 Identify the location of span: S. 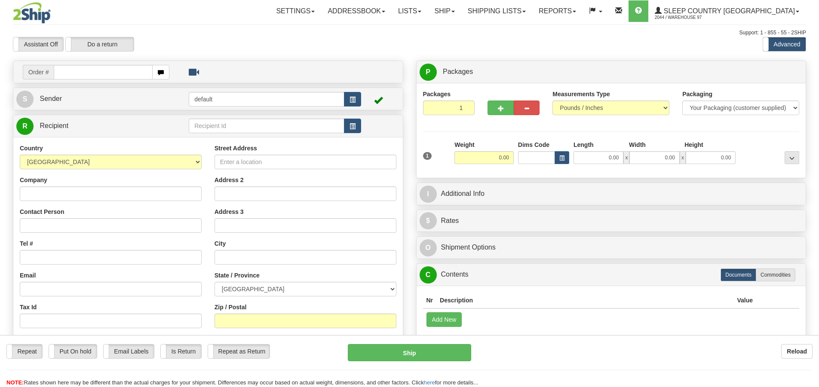
(25, 99).